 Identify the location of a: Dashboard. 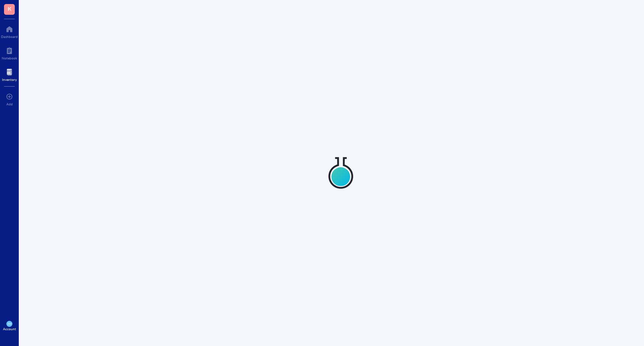
(9, 31).